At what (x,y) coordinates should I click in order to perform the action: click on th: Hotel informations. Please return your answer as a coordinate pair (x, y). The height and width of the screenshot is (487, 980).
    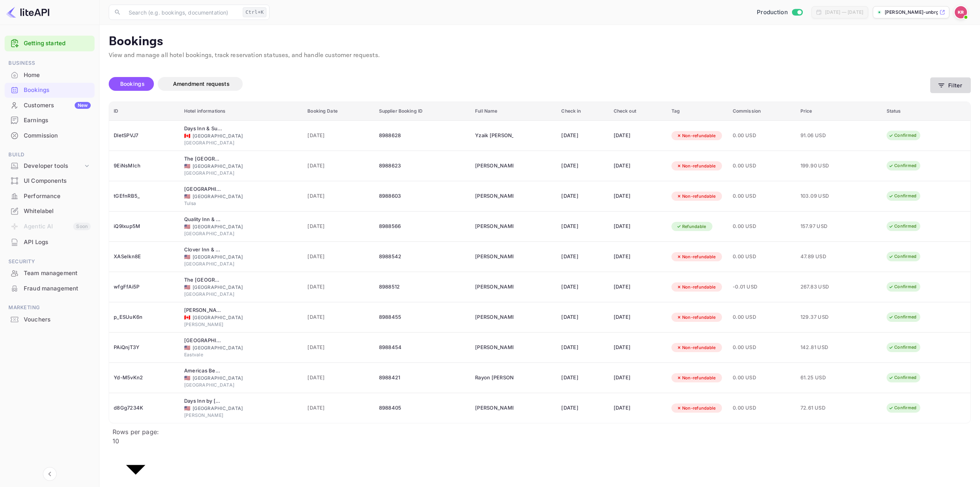
    Looking at the image, I should click on (241, 111).